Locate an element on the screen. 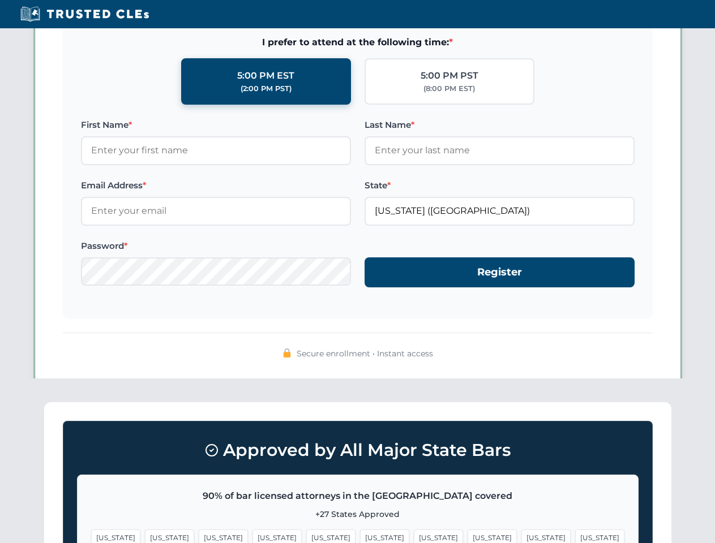 The image size is (715, 543). span: Secure enrollment • Instant access is located at coordinates (364, 354).